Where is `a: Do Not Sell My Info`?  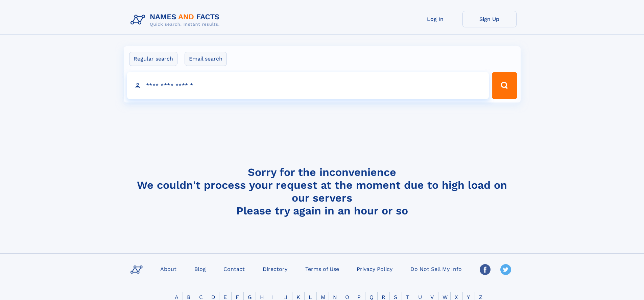 a: Do Not Sell My Info is located at coordinates (436, 269).